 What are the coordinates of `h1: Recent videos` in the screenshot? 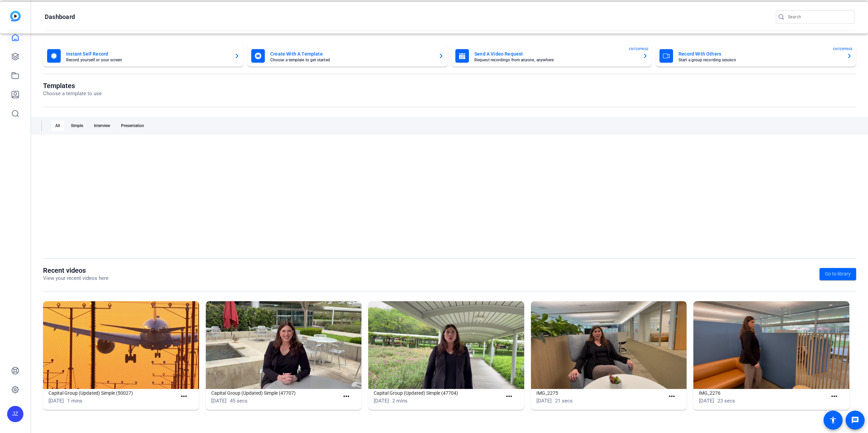 It's located at (76, 270).